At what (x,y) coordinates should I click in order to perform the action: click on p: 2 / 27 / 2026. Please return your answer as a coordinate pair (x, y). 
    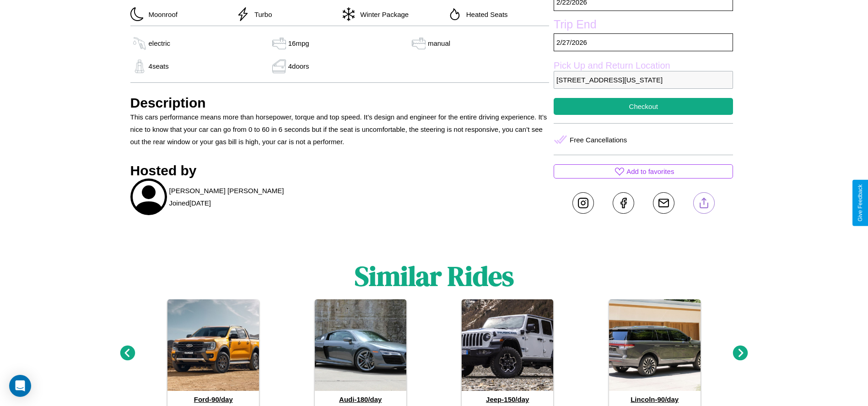
    Looking at the image, I should click on (643, 42).